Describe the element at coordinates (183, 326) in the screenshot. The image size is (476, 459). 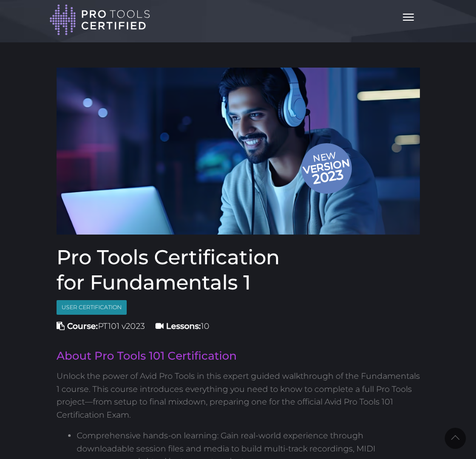
I see `strong: Lessons:` at that location.